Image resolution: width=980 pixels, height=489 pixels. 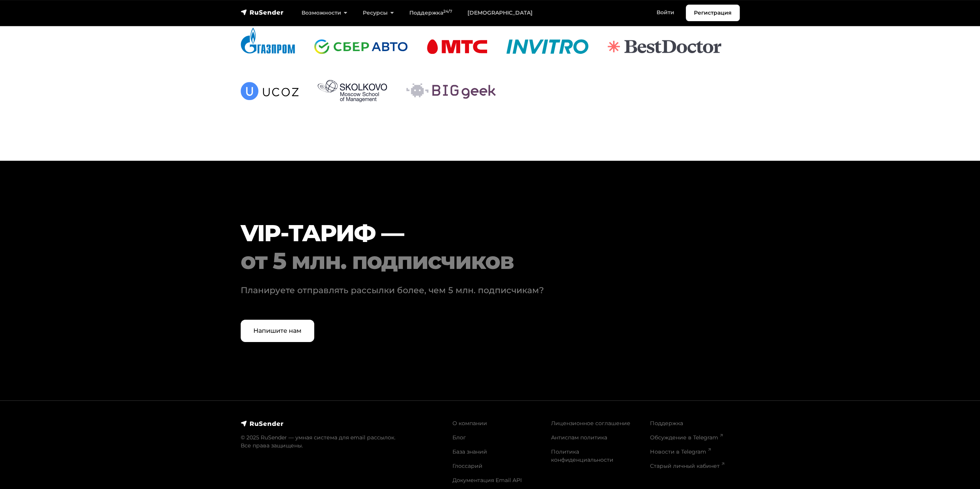 I want to click on a: Новости в Telegram, so click(x=680, y=452).